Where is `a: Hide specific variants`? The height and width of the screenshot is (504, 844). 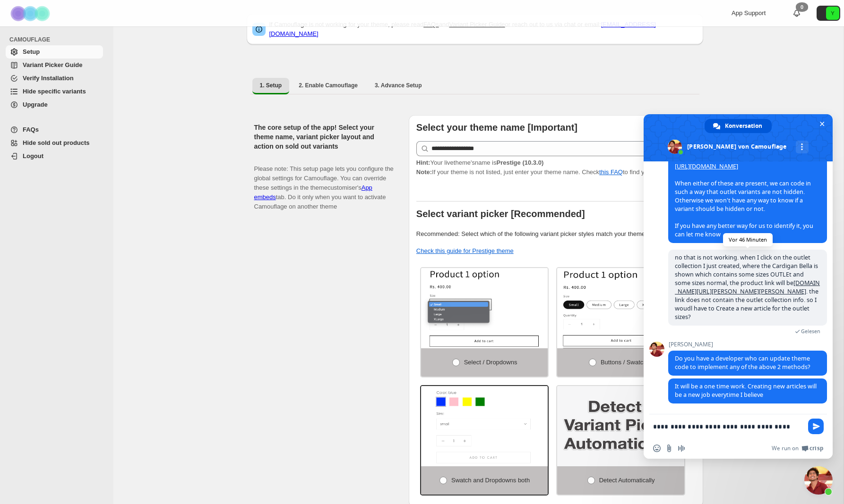
a: Hide specific variants is located at coordinates (54, 91).